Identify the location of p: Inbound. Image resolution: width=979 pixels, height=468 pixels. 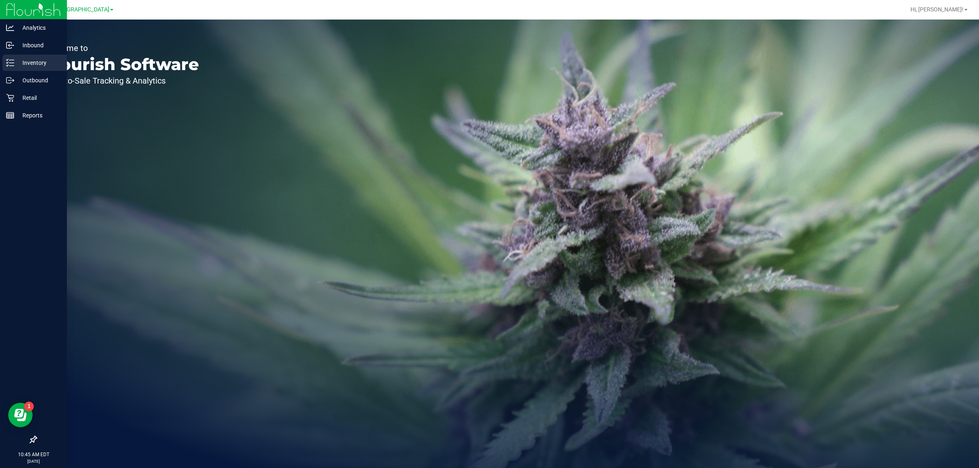
(39, 45).